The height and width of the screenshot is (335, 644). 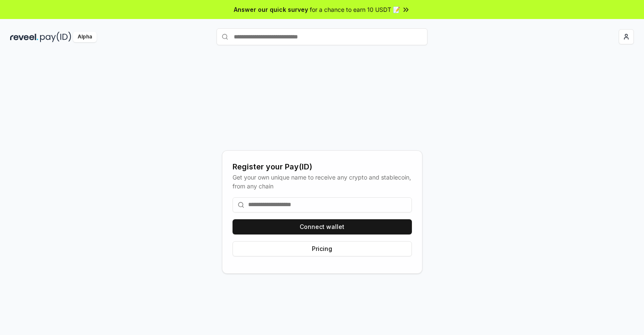 I want to click on div: Get your own unique name to receive any crypto and stablecoin, from any chain, so click(x=322, y=182).